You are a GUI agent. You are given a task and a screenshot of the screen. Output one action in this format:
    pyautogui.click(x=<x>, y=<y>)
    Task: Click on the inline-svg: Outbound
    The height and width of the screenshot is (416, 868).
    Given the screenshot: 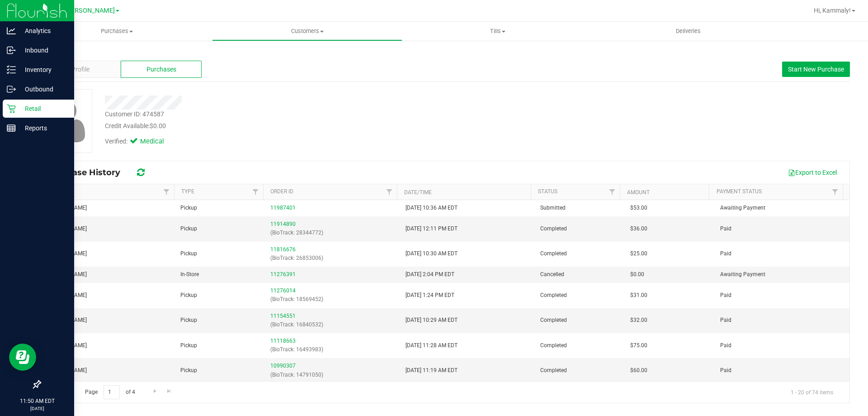 What is the action you would take?
    pyautogui.click(x=11, y=89)
    